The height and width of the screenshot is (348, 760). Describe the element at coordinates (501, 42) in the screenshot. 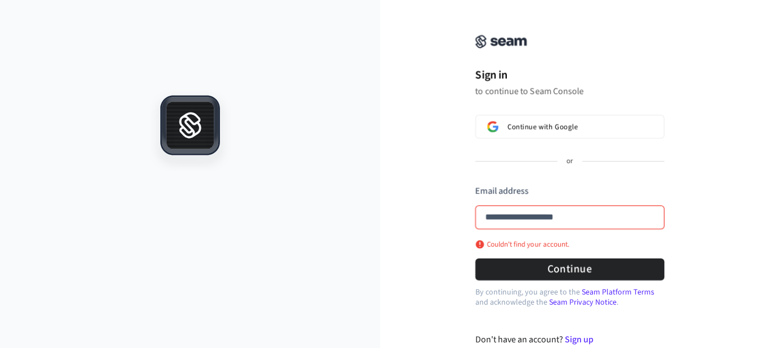

I see `img: Seam Console` at that location.